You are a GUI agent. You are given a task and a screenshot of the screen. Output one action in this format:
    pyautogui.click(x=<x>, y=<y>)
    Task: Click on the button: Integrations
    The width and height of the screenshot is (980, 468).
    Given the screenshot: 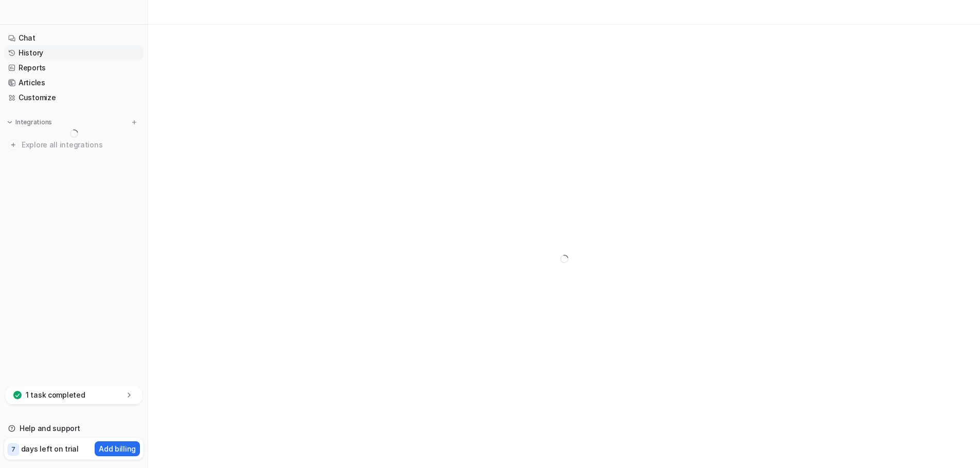 What is the action you would take?
    pyautogui.click(x=30, y=123)
    